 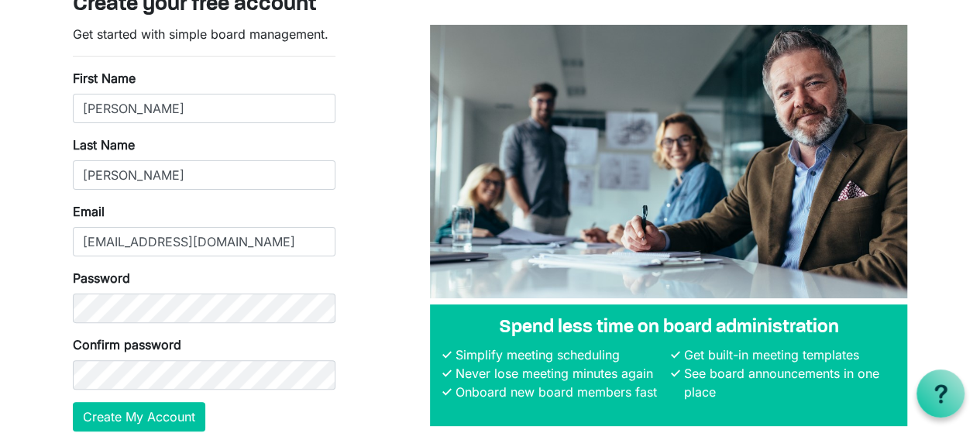 I want to click on img: A photograph of board members sitting at a table, so click(x=669, y=161).